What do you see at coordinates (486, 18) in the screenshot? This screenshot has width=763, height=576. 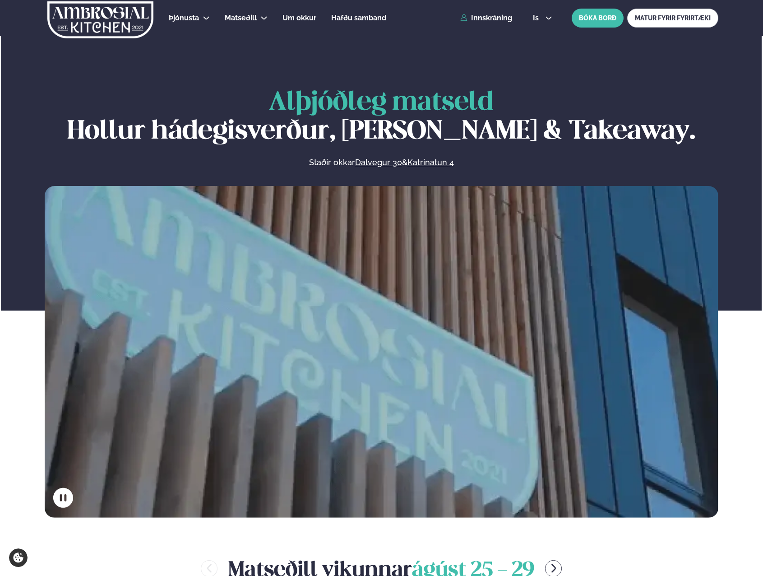 I see `a: Innskráning` at bounding box center [486, 18].